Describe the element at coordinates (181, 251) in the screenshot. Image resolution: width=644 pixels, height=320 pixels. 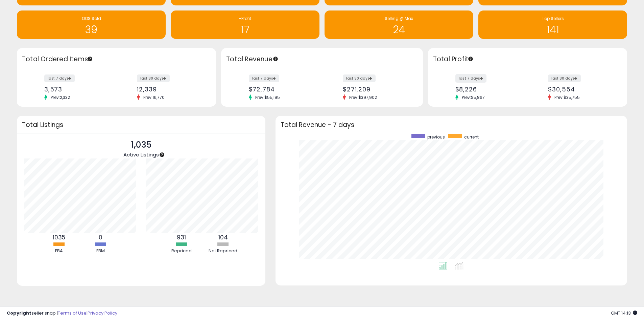
I see `div: Repriced` at that location.